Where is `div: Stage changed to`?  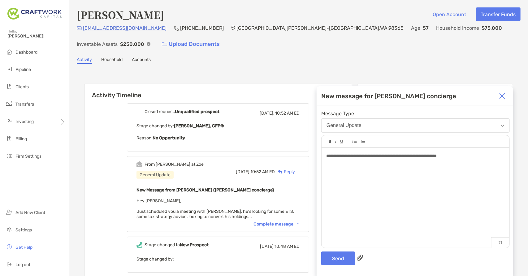
div: Stage changed to is located at coordinates (176, 245).